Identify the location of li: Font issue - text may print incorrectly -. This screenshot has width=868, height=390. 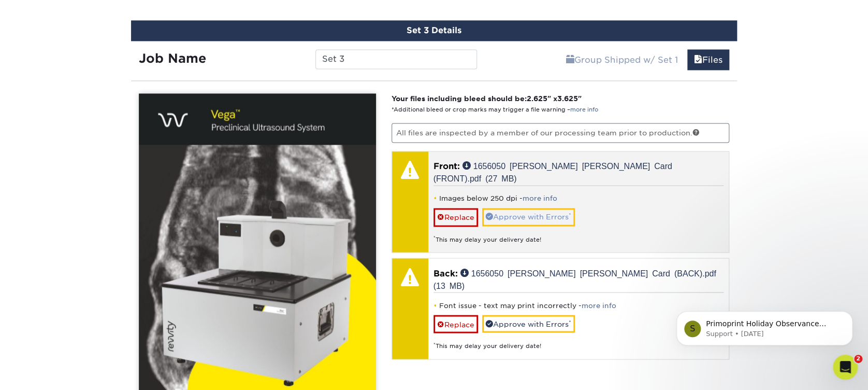
(578, 305).